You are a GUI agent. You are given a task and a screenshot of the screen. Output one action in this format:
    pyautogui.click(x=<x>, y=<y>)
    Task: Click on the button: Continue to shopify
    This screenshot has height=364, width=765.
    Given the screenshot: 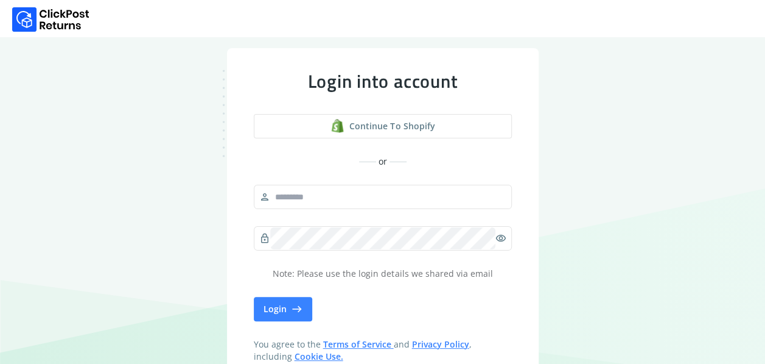 What is the action you would take?
    pyautogui.click(x=383, y=126)
    